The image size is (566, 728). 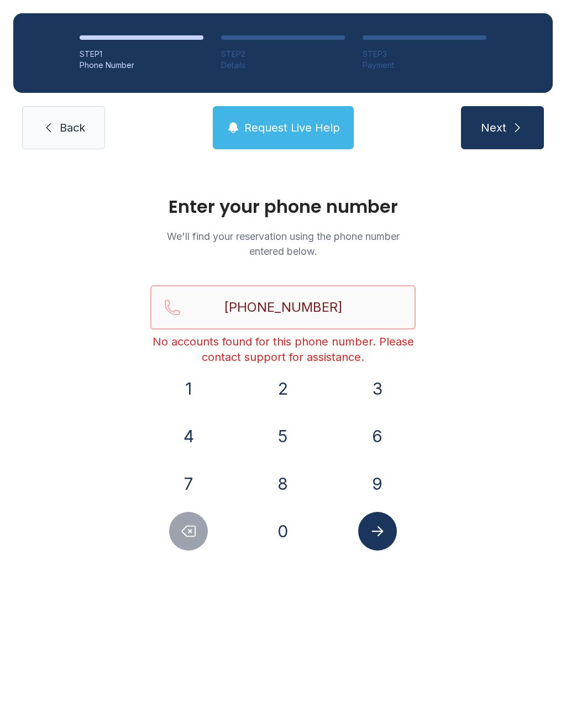 What do you see at coordinates (188, 437) in the screenshot?
I see `button: 4` at bounding box center [188, 437].